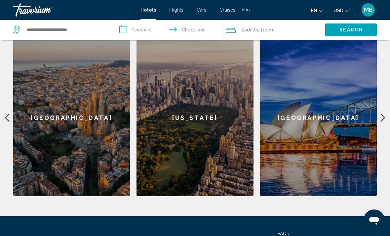 The width and height of the screenshot is (390, 236). What do you see at coordinates (228, 10) in the screenshot?
I see `a: Cruises` at bounding box center [228, 10].